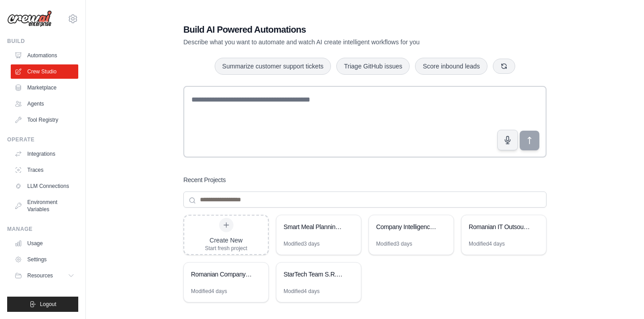 Image resolution: width=644 pixels, height=319 pixels. I want to click on div: Chat Widget, so click(622, 297).